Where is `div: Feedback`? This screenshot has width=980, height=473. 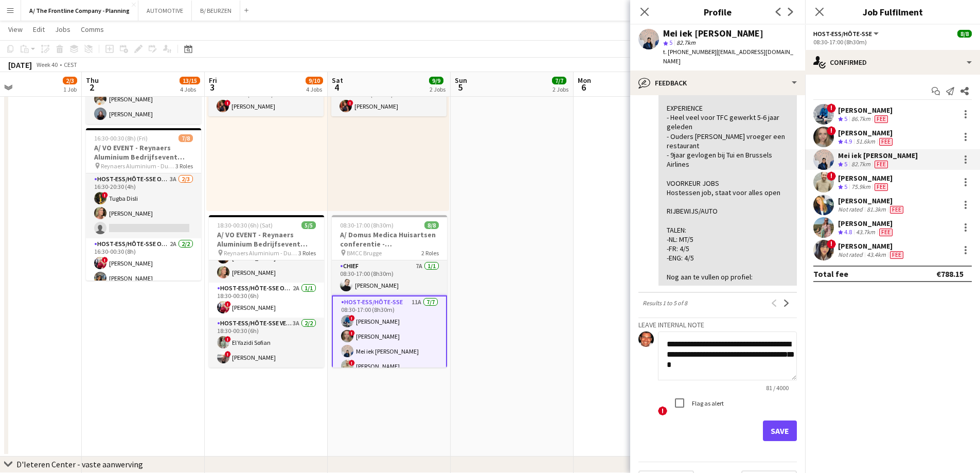
div: Feedback is located at coordinates (717, 83).